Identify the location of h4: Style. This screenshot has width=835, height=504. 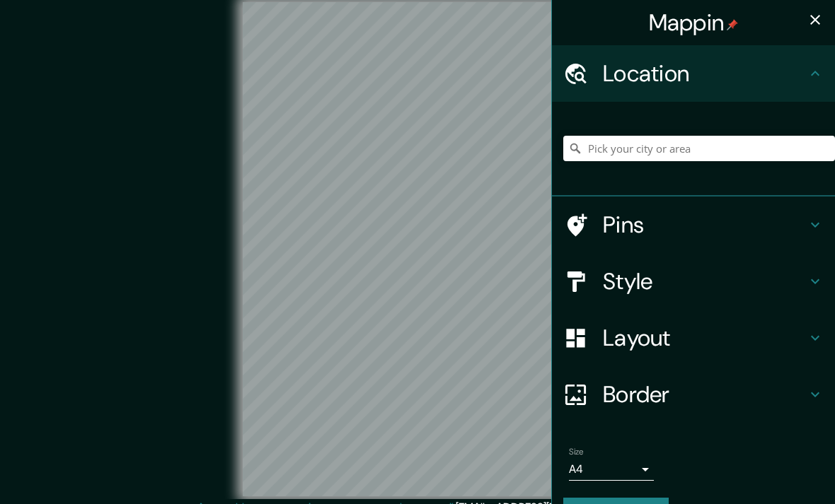
(704, 281).